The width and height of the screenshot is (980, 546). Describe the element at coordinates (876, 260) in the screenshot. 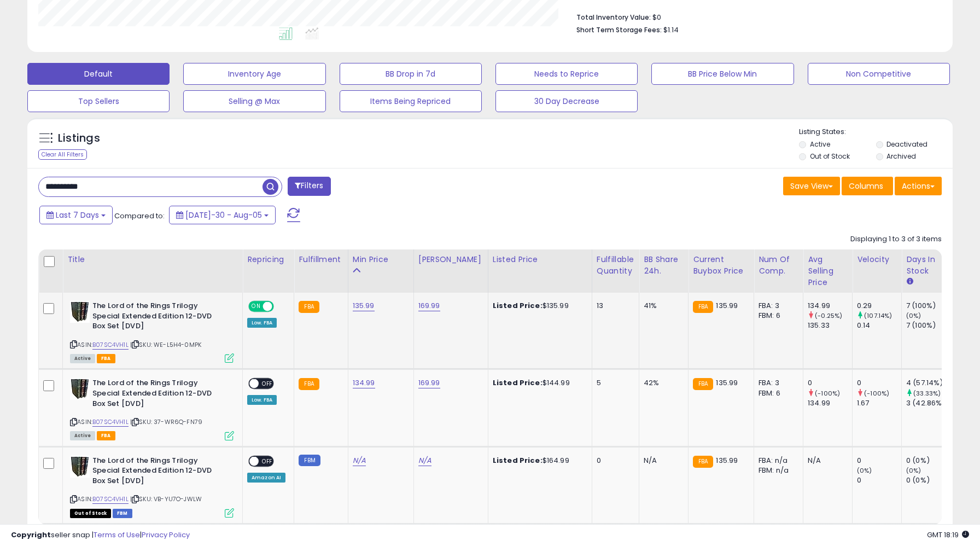

I see `div: Velocity` at that location.